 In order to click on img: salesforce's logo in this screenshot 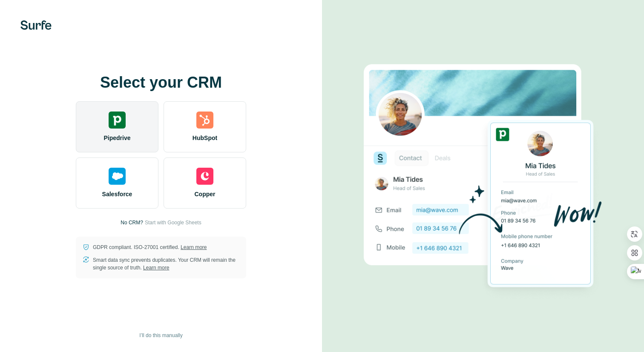, I will do `click(117, 176)`.